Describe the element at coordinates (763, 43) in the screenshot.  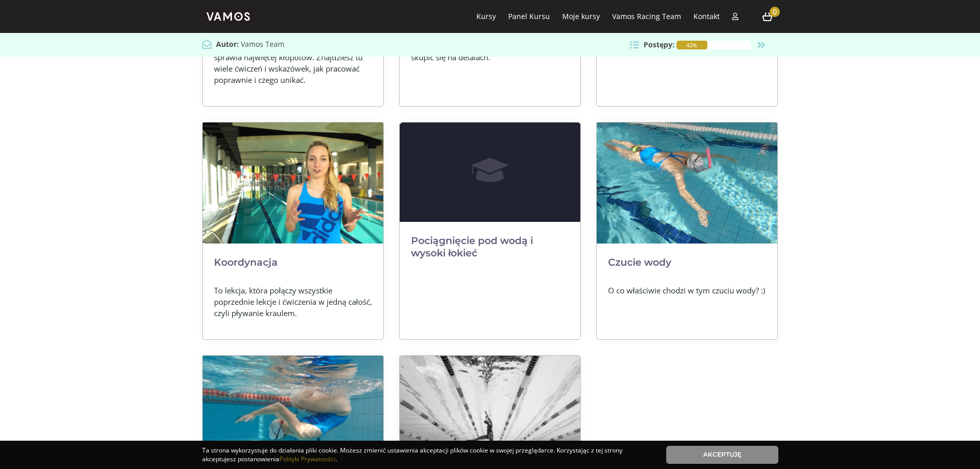
I see `a: Kontynuuj kurs` at that location.